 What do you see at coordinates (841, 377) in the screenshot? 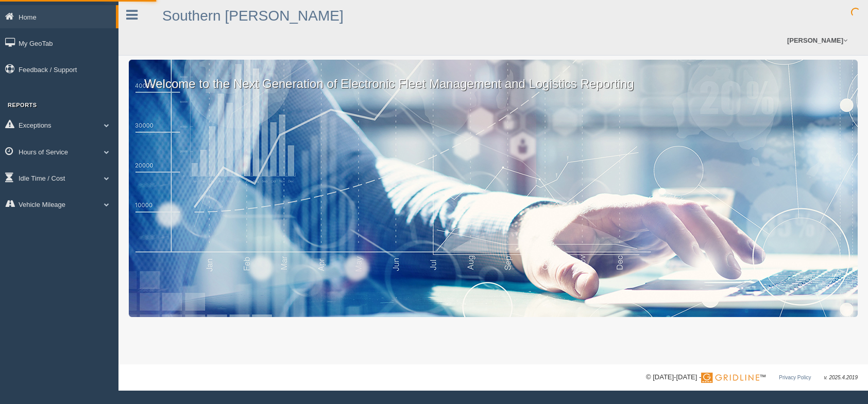
I see `span: v. 2025.4.2019` at bounding box center [841, 377].